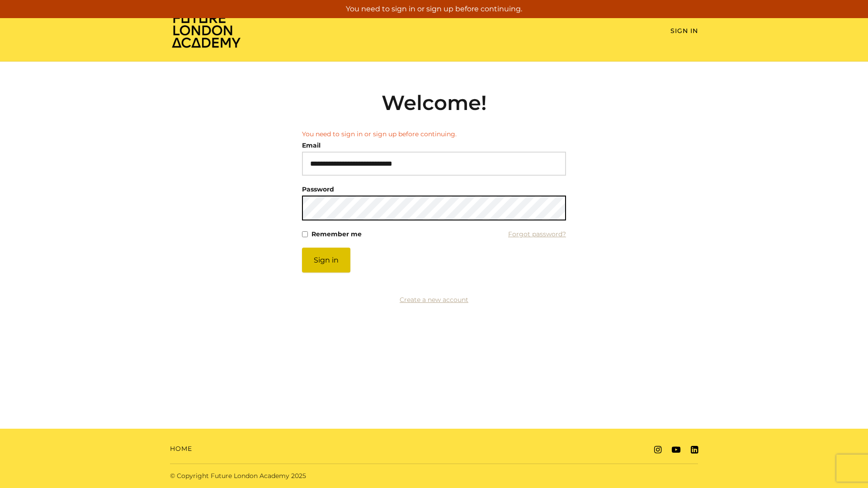 This screenshot has width=868, height=488. What do you see at coordinates (336, 234) in the screenshot?
I see `label: Remember me` at bounding box center [336, 234].